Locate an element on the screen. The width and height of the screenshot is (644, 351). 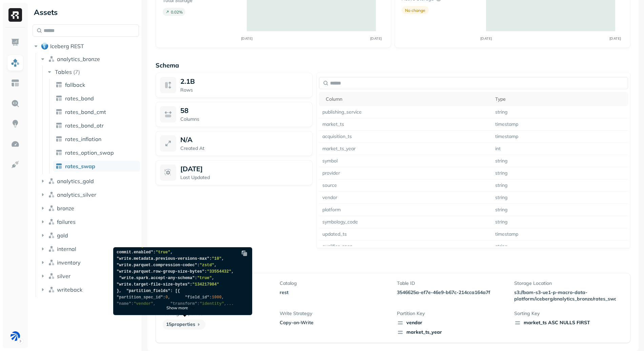
button: writeback is located at coordinates (89, 290).